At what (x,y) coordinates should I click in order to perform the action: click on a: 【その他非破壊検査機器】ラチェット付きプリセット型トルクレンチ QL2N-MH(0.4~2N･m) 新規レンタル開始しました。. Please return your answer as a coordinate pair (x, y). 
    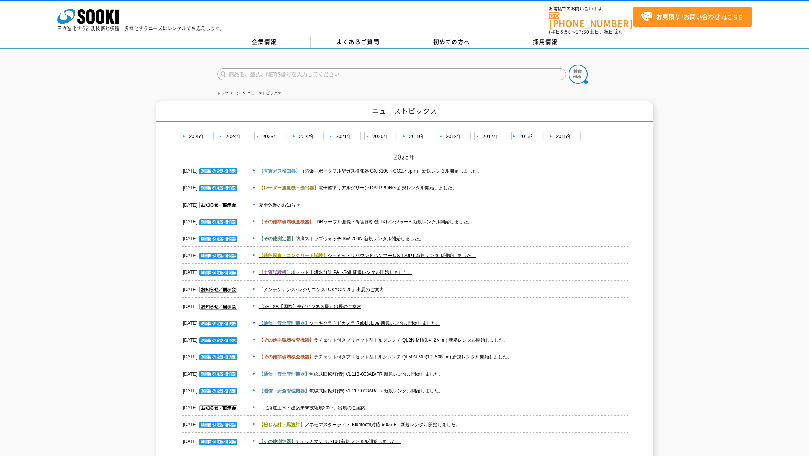
    Looking at the image, I should click on (383, 340).